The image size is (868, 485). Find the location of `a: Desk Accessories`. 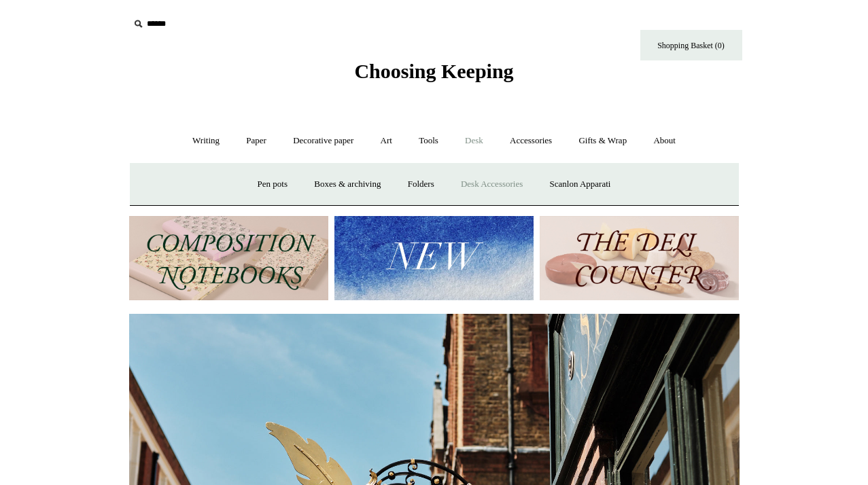

a: Desk Accessories is located at coordinates (491, 184).